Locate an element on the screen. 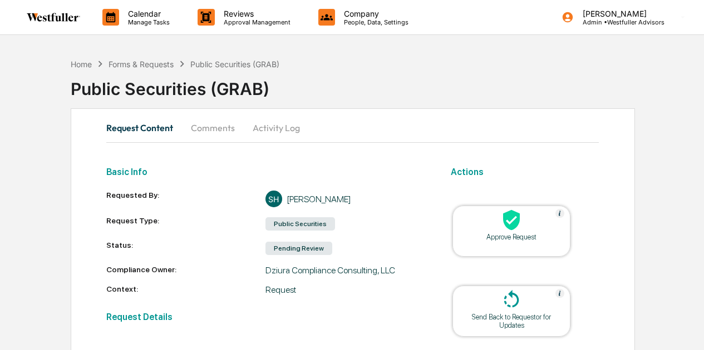 This screenshot has height=350, width=704. div: Status: is located at coordinates (186, 249).